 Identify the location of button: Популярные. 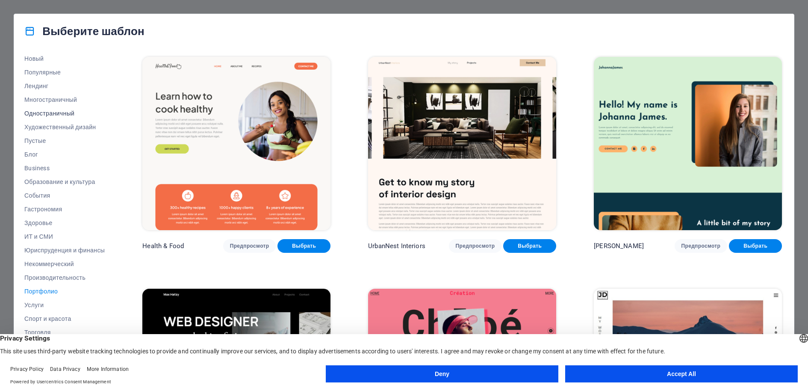
(65, 72).